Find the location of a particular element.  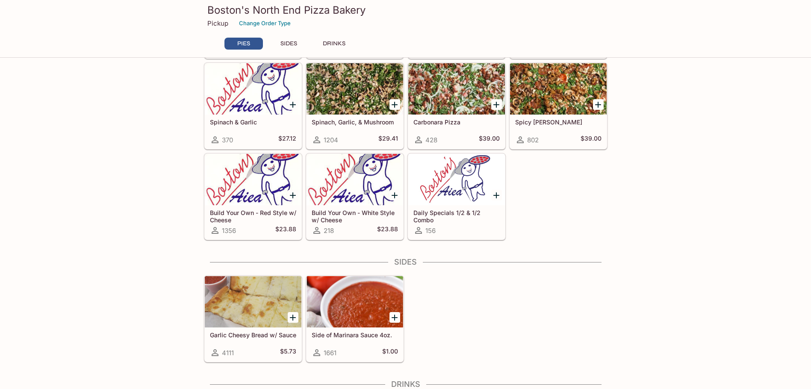

a: Carbonara Pizza428$39.00 is located at coordinates (457, 106).